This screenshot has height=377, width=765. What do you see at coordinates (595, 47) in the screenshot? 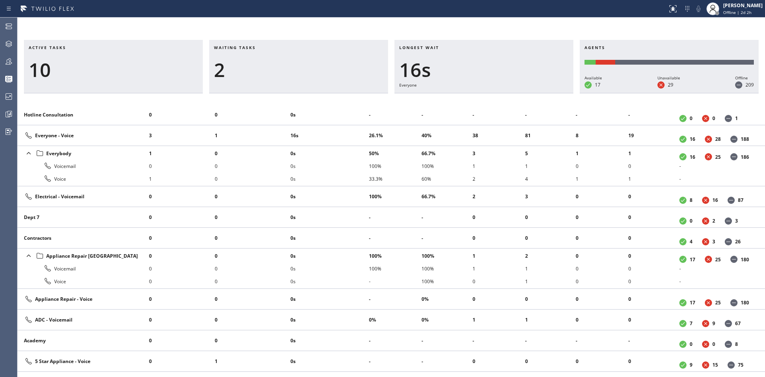
I see `span: Agents` at bounding box center [595, 47].